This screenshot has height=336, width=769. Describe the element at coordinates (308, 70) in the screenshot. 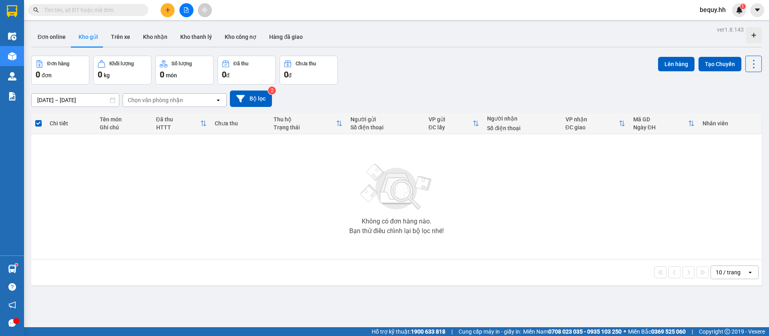

I see `button: Chưa thu0đ` at that location.